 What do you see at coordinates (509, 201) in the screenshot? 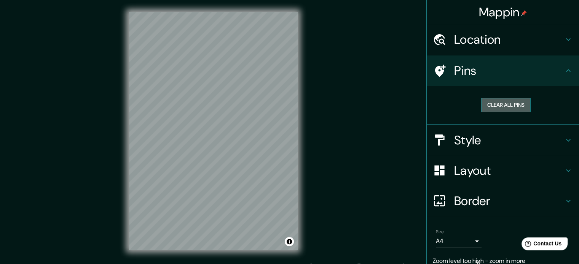
I see `h4: Border` at bounding box center [509, 201].